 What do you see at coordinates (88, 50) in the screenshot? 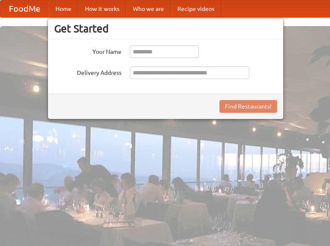
I see `label: Your Name` at bounding box center [88, 50].